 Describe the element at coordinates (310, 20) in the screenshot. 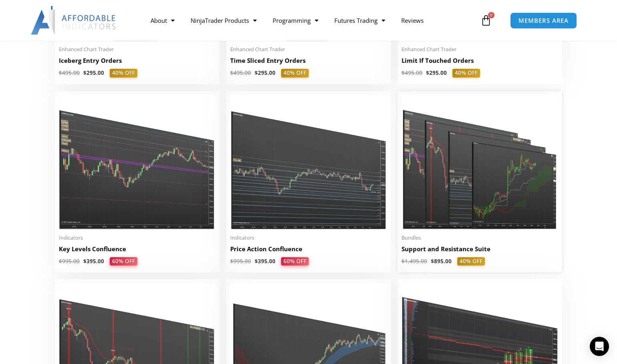

I see `nav: Menu` at that location.